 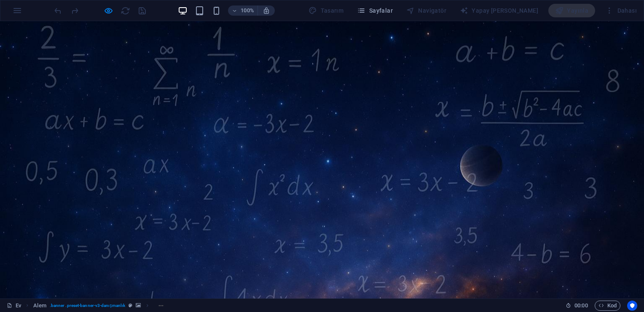 What do you see at coordinates (101, 306) in the screenshot?
I see `nav: ekmek kırıntısı` at bounding box center [101, 306].